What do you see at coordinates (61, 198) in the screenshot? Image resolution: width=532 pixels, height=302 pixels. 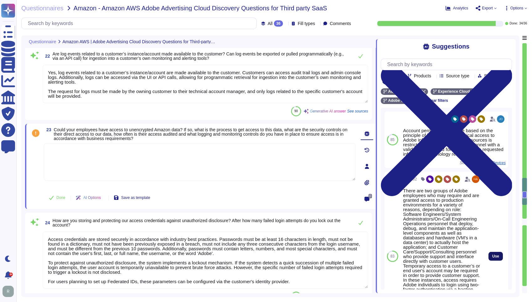 I see `span: Done` at bounding box center [61, 198].